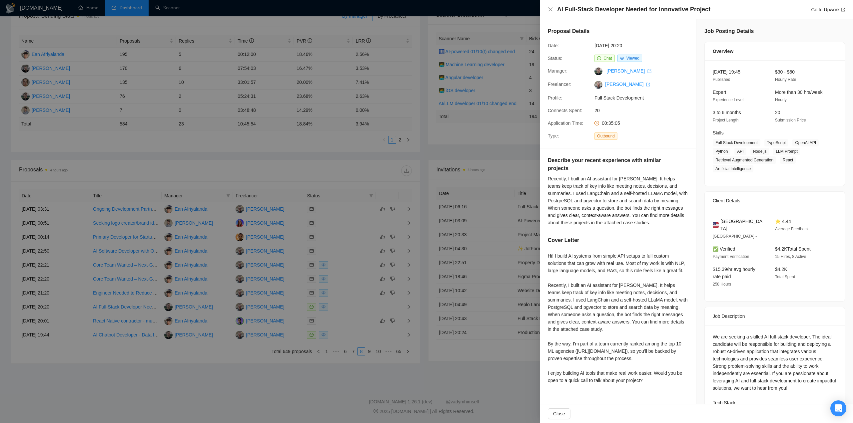  Describe the element at coordinates (550, 9) in the screenshot. I see `span: close` at that location.